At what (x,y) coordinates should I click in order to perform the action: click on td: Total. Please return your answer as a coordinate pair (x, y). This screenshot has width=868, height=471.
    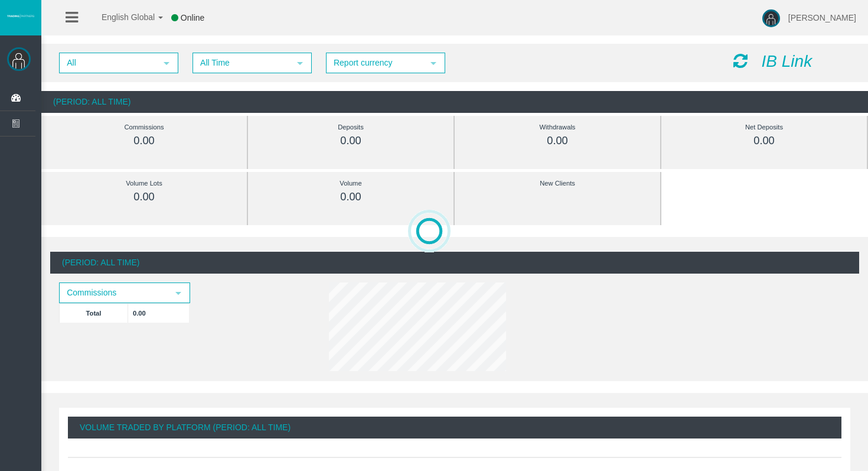
    Looking at the image, I should click on (94, 313).